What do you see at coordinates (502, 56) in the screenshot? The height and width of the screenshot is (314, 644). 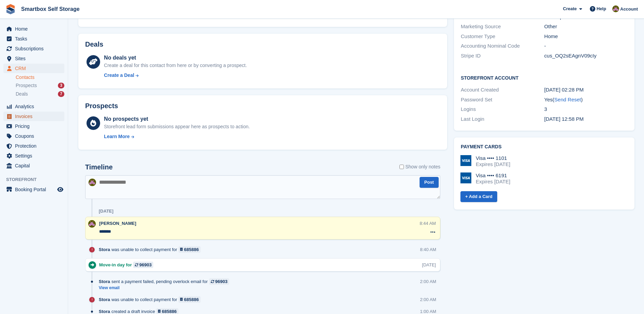 I see `div: Stripe ID` at bounding box center [502, 56].